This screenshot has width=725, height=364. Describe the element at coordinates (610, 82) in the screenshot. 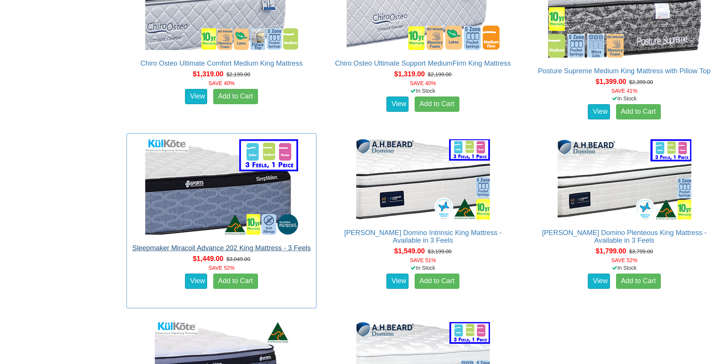

I see `span: $1,399.00` at that location.